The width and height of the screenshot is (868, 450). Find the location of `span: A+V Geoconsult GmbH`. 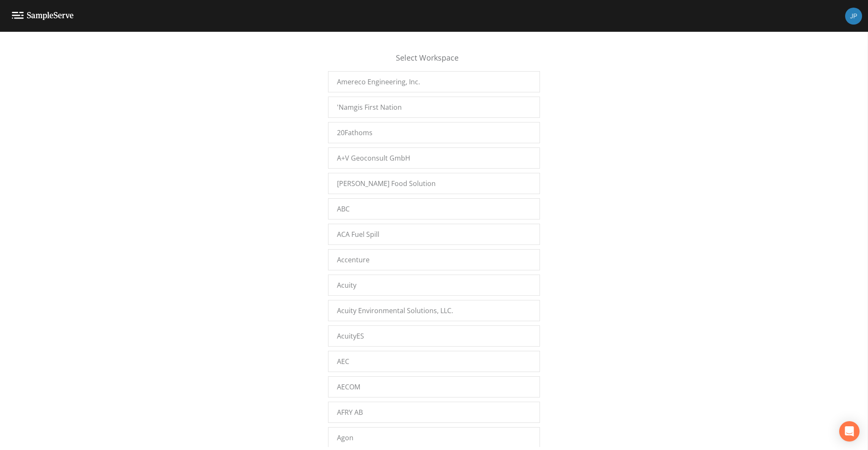

span: A+V Geoconsult GmbH is located at coordinates (373, 158).